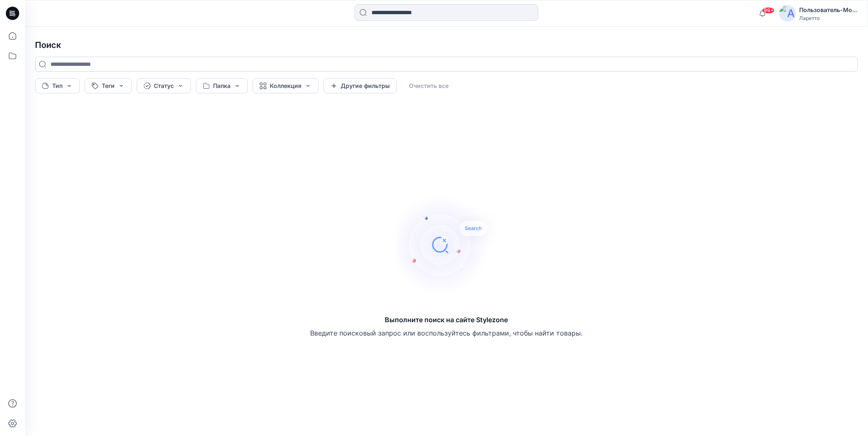 The width and height of the screenshot is (868, 436). What do you see at coordinates (447, 333) in the screenshot?
I see `ya-tr-span: Введите поисковый запрос или воспользуйтесь фильтрами, чтобы найти товары.` at bounding box center [447, 333].